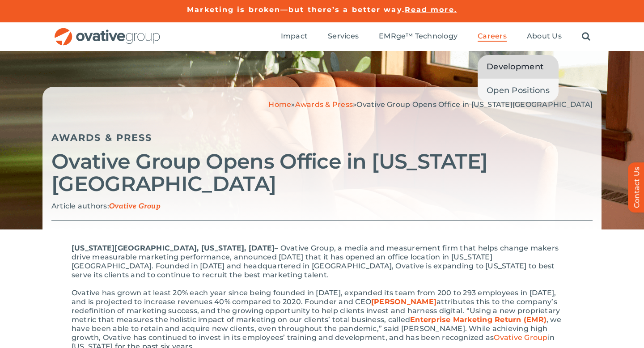 The height and width of the screenshot is (348, 644). Describe the element at coordinates (343, 37) in the screenshot. I see `a: Services` at that location.